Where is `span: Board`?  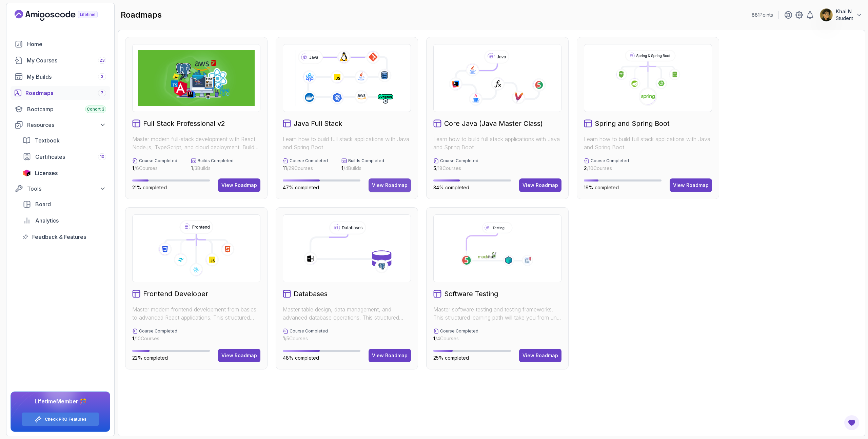
span: Board is located at coordinates (43, 205).